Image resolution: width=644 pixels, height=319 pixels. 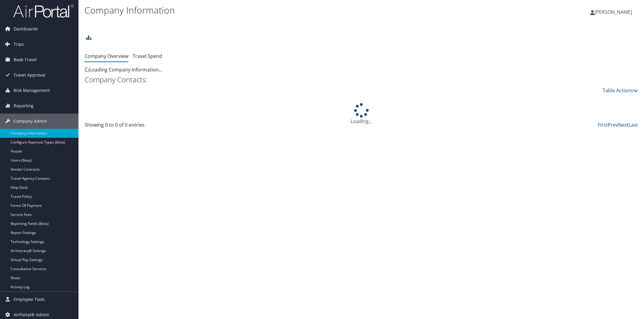 What do you see at coordinates (123, 70) in the screenshot?
I see `span: Loading Company Information...` at bounding box center [123, 70].